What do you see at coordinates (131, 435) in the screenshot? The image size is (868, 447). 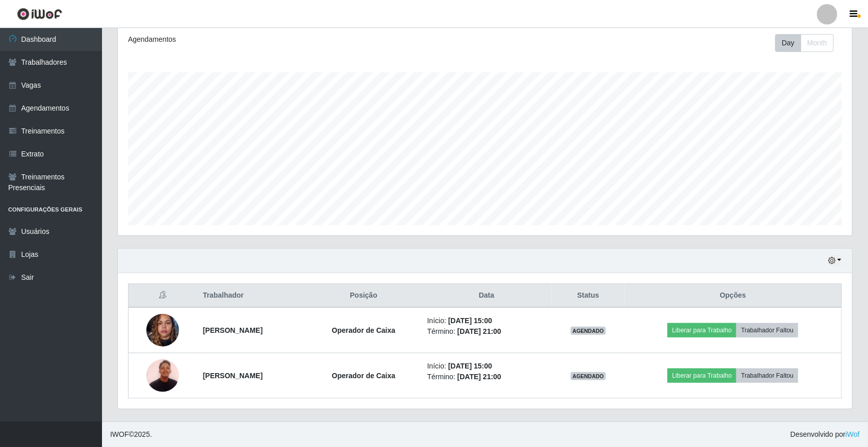 I see `span: © 2025 .` at bounding box center [131, 435].